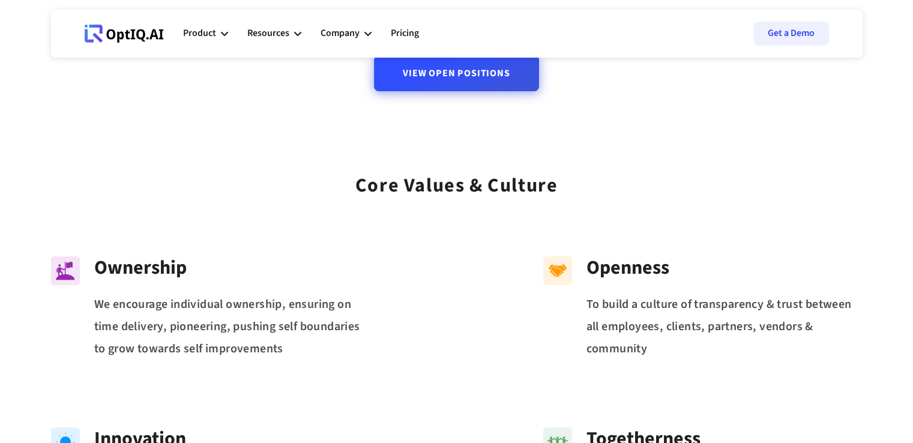 The width and height of the screenshot is (913, 443). I want to click on div: We encourage individual ownership, ensuring on time delivery, pioneering, pushing self boundaries..., so click(232, 327).